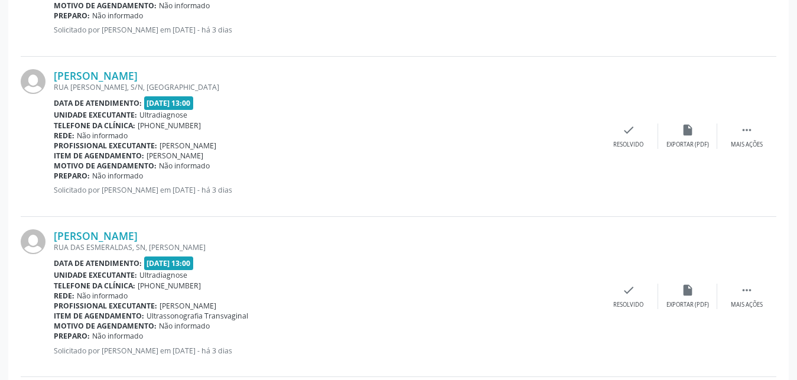  I want to click on span: Ultrassonografia Transvaginal, so click(197, 315).